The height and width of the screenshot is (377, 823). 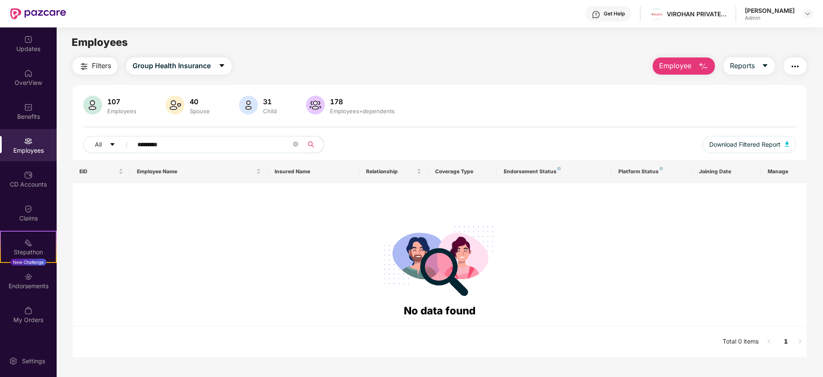 What do you see at coordinates (179, 66) in the screenshot?
I see `button: Group Health Insurancecaret-down` at bounding box center [179, 66].